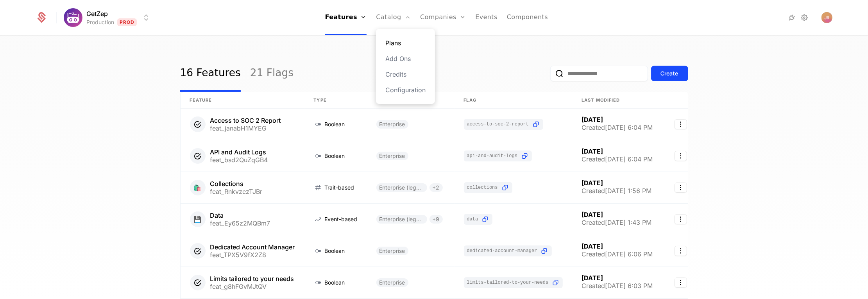  I want to click on a: Plans, so click(405, 43).